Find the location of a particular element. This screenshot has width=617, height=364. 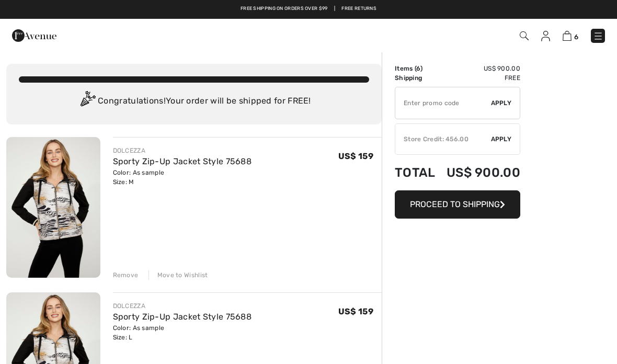

div: Color: As sample Size: M is located at coordinates (183, 177).